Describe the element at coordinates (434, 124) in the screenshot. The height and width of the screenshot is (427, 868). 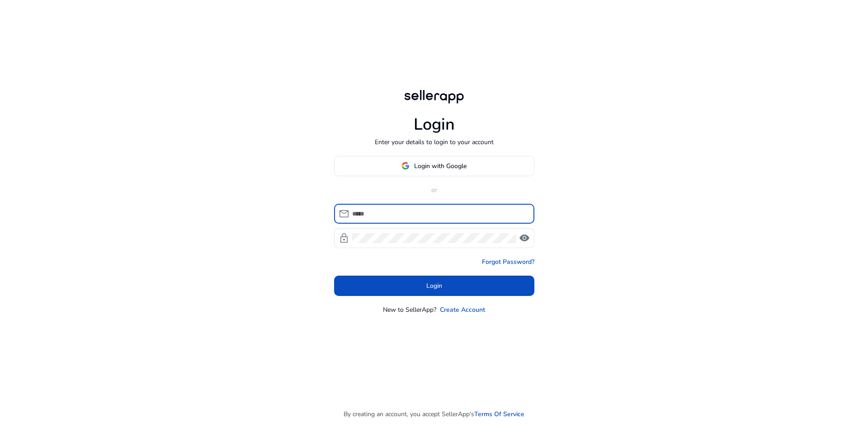
I see `h1: Login` at that location.